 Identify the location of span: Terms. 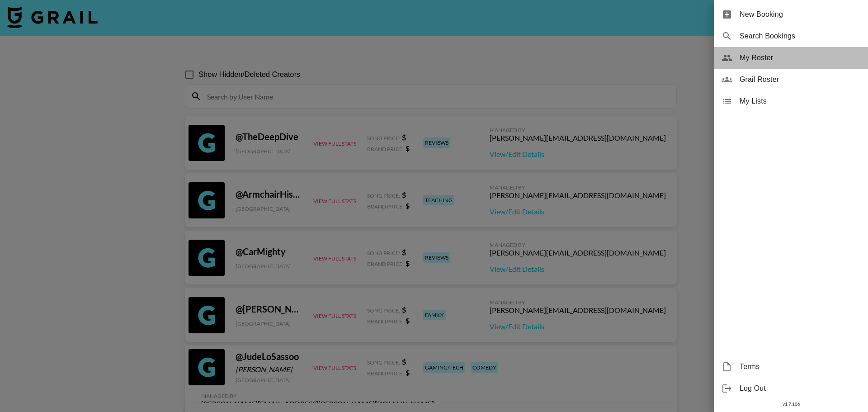
(800, 367).